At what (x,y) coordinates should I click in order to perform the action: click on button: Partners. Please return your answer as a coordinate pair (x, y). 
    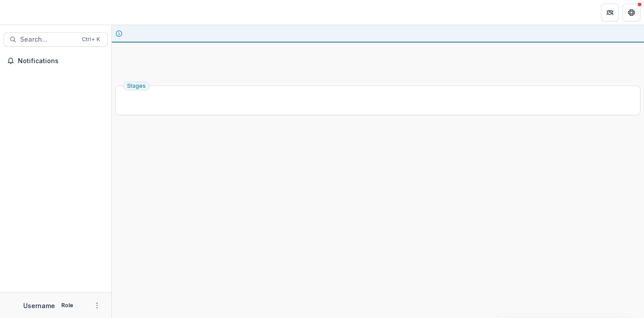
    Looking at the image, I should click on (610, 13).